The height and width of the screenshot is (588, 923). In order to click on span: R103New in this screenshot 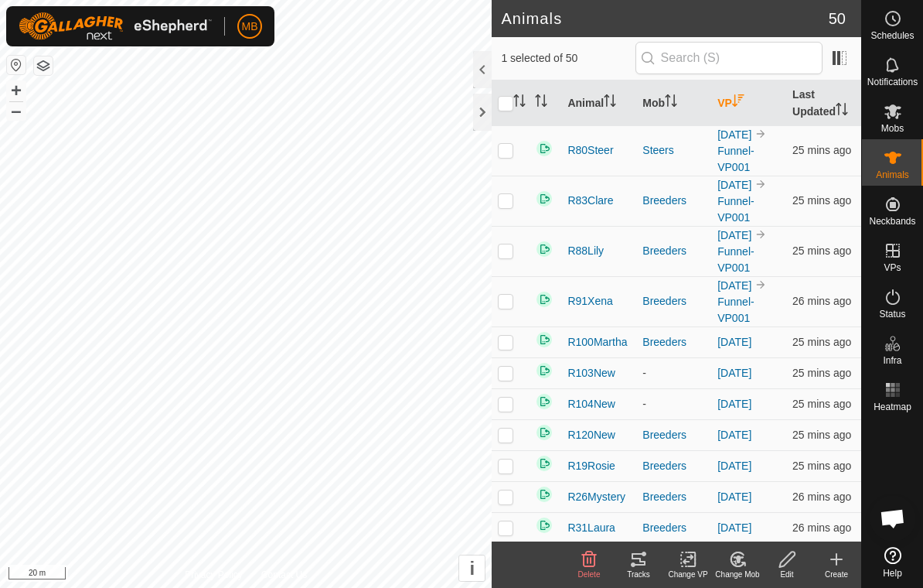, I will do `click(590, 372)`.